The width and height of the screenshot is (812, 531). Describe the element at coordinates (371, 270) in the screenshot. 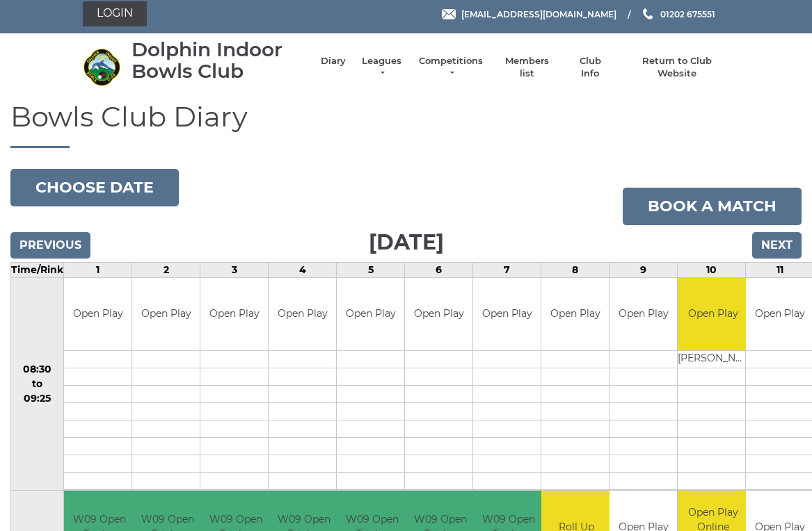

I see `td: 5` at that location.